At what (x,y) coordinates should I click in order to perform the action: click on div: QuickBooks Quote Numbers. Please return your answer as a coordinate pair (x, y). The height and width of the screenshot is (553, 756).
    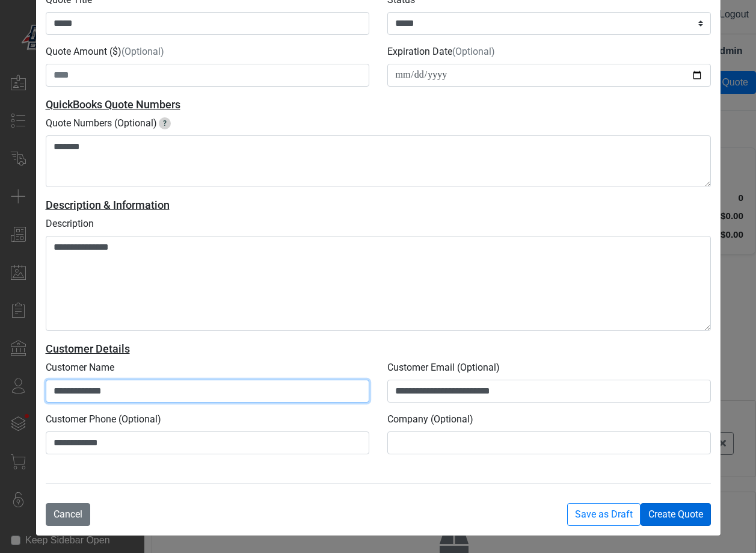
    Looking at the image, I should click on (378, 104).